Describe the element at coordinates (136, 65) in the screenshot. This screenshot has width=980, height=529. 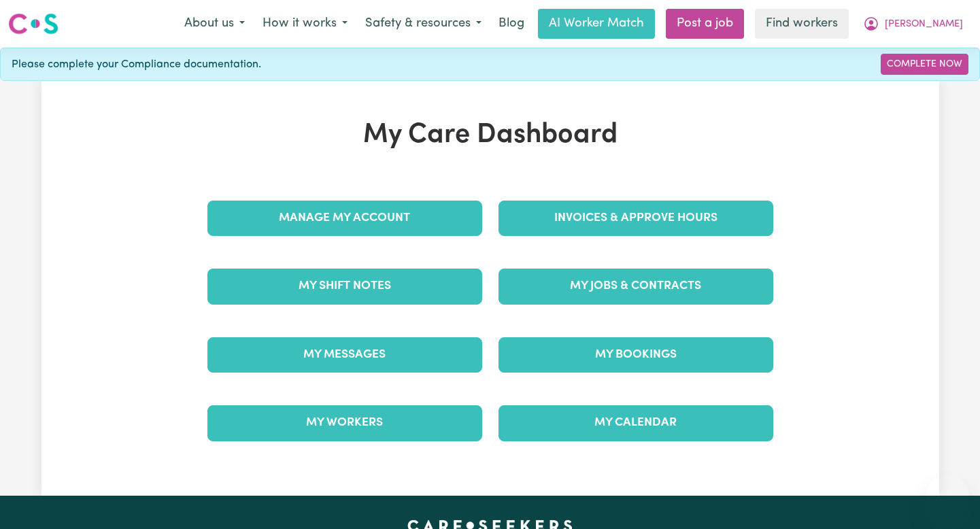
I see `span: Please complete your Compliance documentation.` at that location.